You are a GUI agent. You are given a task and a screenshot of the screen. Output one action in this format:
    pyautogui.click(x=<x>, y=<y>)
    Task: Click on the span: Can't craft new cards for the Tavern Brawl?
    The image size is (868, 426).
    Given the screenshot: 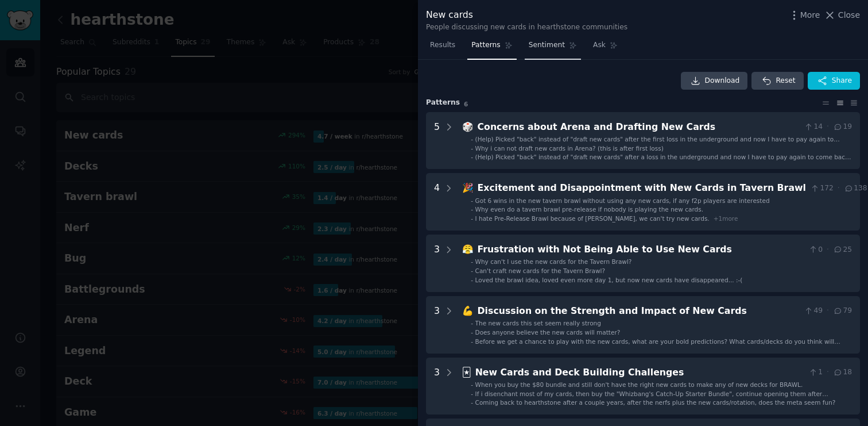 What is the action you would take?
    pyautogui.click(x=540, y=270)
    